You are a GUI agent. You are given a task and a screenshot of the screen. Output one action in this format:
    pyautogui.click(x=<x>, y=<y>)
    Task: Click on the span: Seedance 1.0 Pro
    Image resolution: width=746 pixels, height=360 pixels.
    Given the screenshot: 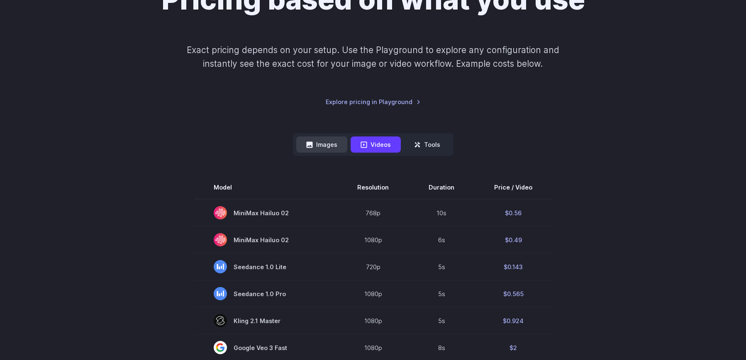 What is the action you would take?
    pyautogui.click(x=266, y=294)
    